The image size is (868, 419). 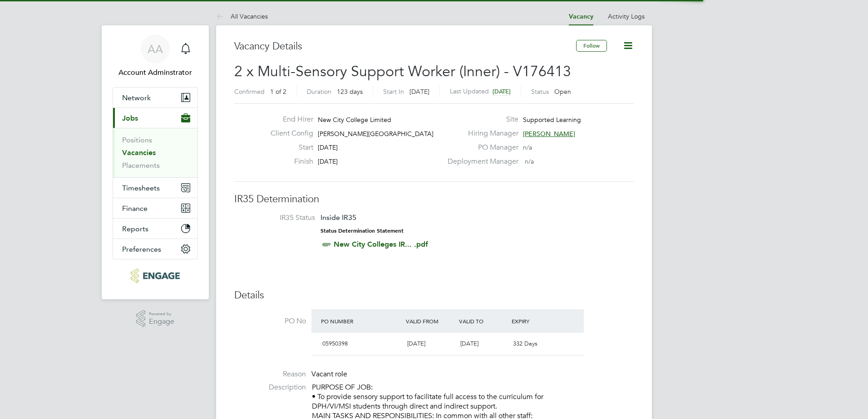 What do you see at coordinates (361, 321) in the screenshot?
I see `div: PO Number` at bounding box center [361, 321].